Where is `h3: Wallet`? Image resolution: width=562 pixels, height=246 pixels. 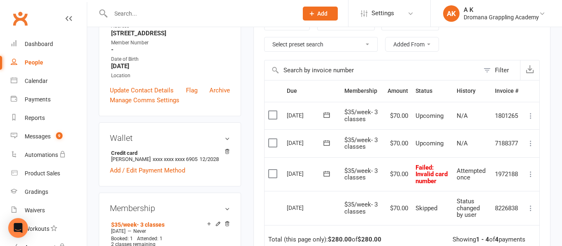
h3: Wallet is located at coordinates (170, 138).